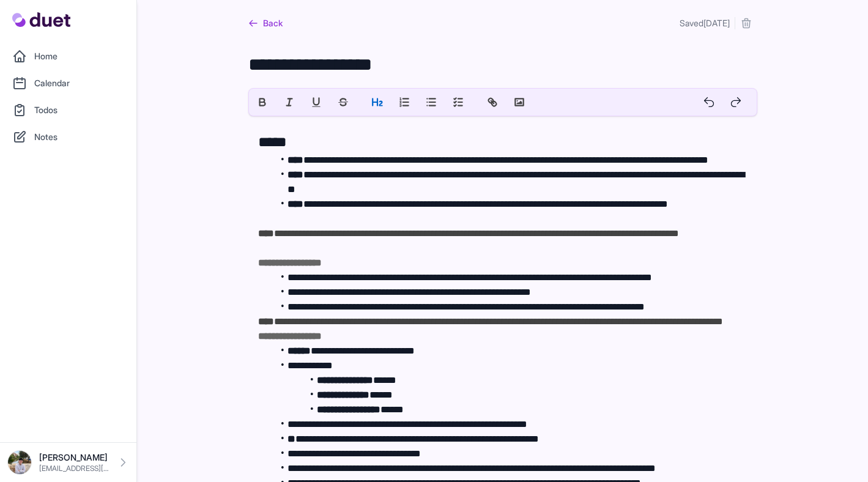 The width and height of the screenshot is (868, 482). I want to click on button: strike, so click(343, 103).